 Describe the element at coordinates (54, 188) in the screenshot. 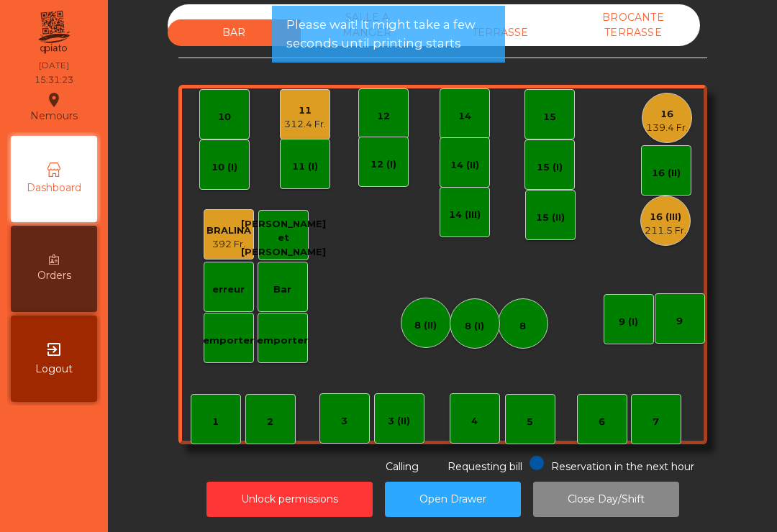

I see `span: Dashboard` at that location.